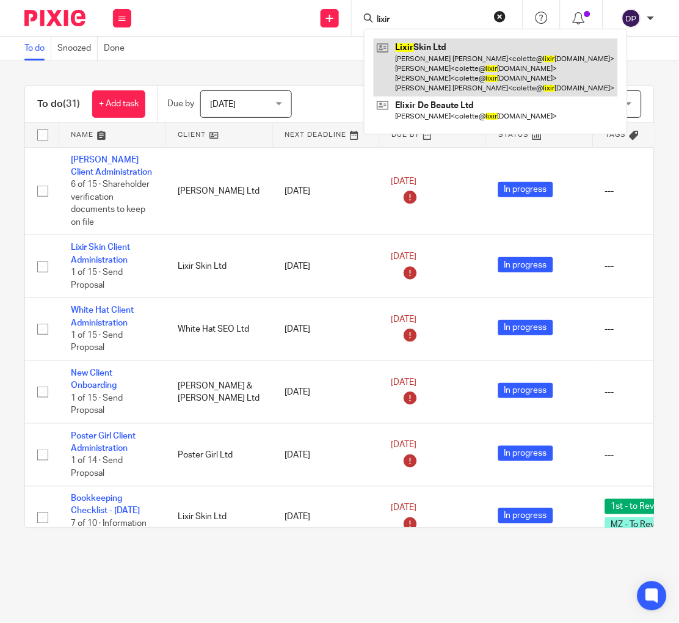 This screenshot has height=623, width=679. What do you see at coordinates (96, 467) in the screenshot?
I see `span: 1 of 14 · Send Proposal` at bounding box center [96, 467].